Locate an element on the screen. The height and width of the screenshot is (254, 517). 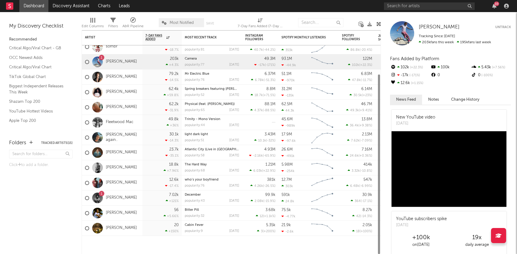
button: 10 is located at coordinates (494, 6).